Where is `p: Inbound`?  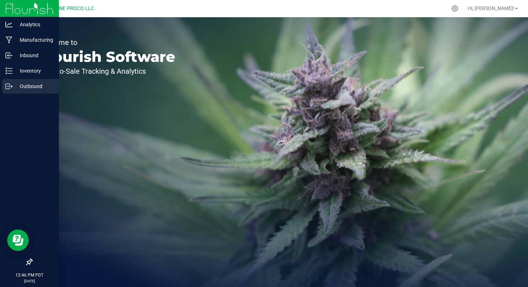 p: Inbound is located at coordinates (34, 55).